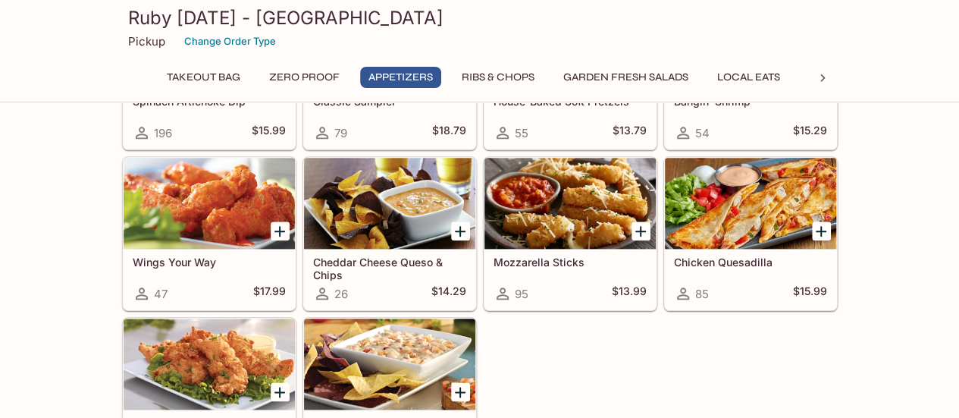  Describe the element at coordinates (209, 262) in the screenshot. I see `h5: Wings Your Way` at that location.